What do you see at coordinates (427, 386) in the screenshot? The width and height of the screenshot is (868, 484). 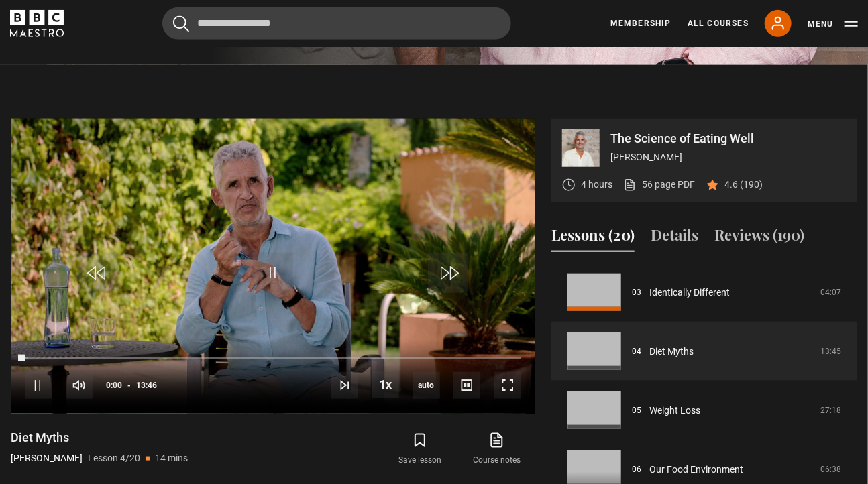 I see `div: Current quality: 720p` at bounding box center [427, 386].